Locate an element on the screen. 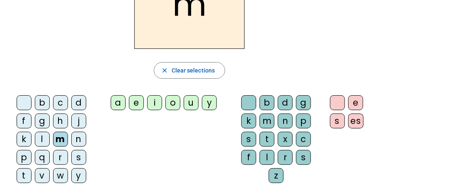  div: w is located at coordinates (61, 176).